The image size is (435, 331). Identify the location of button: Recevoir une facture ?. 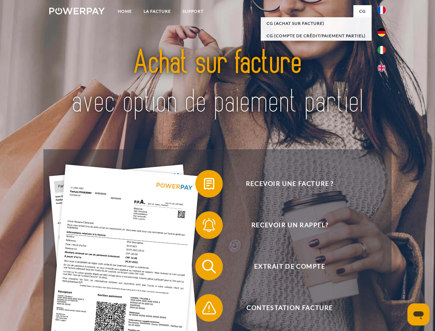
(285, 184).